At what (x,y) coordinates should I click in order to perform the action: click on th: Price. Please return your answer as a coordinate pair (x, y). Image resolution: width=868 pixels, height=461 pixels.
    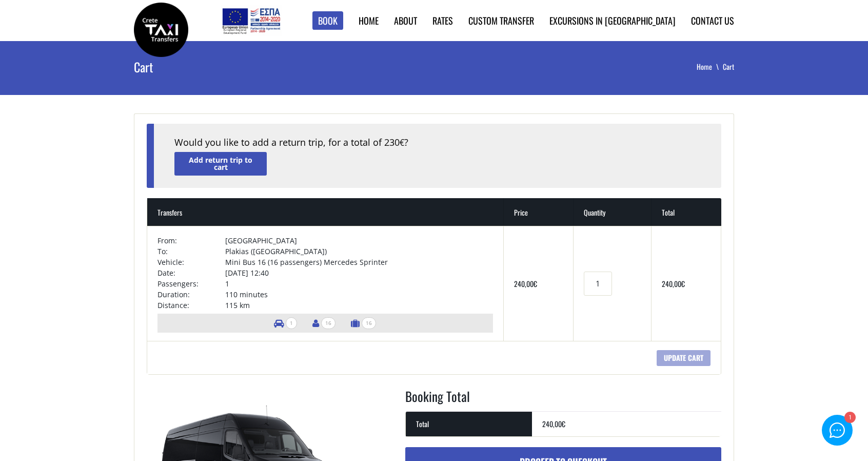
    Looking at the image, I should click on (539, 212).